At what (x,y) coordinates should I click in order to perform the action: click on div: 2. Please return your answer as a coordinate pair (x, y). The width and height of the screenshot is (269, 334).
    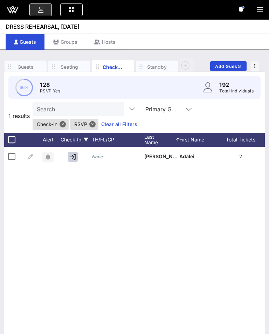
    Looking at the image, I should click on (241, 157).